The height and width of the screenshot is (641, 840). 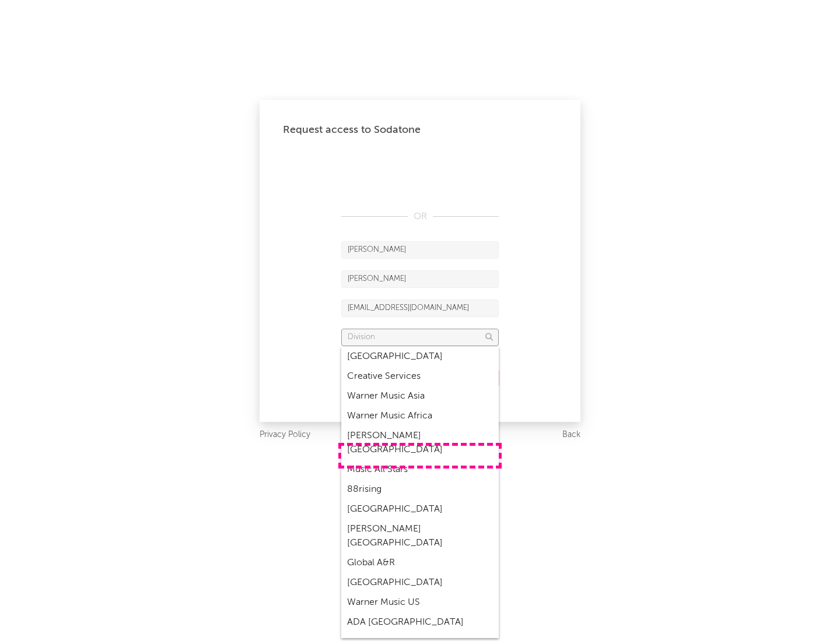 I want to click on div: Global A&R, so click(x=420, y=563).